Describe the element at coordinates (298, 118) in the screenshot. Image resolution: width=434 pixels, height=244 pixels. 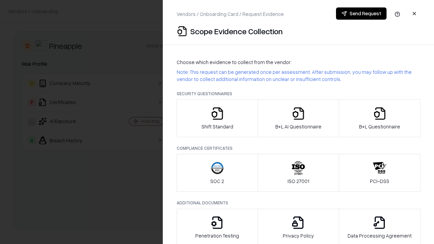
I see `button: B+L AI Questionnaire` at that location.